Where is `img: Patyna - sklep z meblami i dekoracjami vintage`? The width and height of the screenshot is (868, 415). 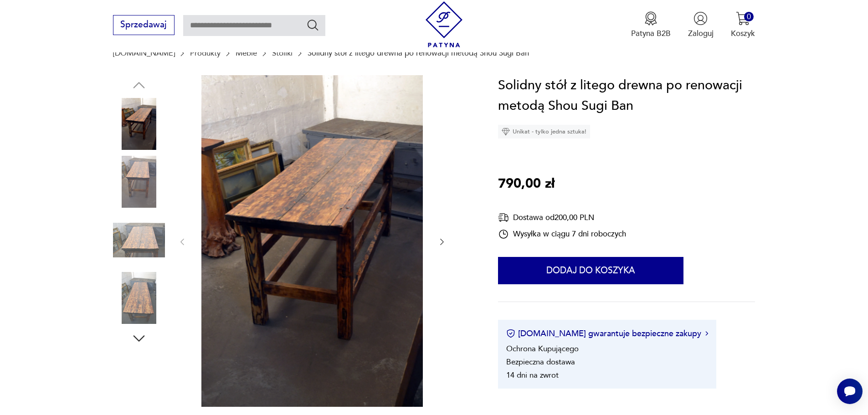
img: Patyna - sklep z meblami i dekoracjami vintage is located at coordinates (444, 25).